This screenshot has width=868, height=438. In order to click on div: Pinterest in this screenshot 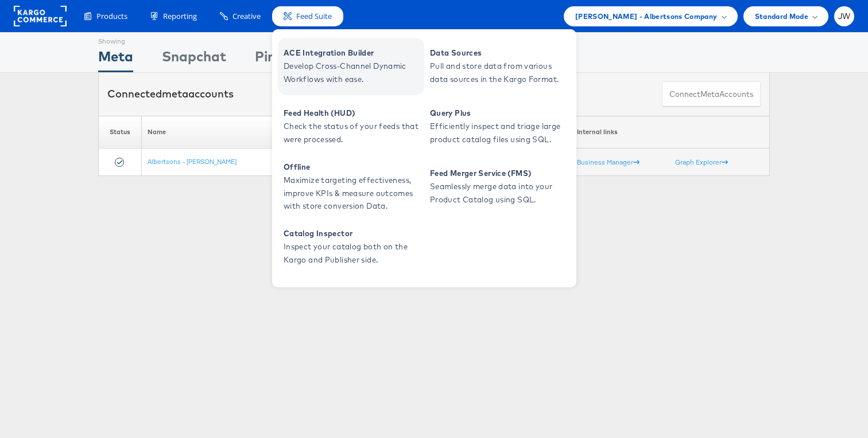, I will do `click(285, 59)`.